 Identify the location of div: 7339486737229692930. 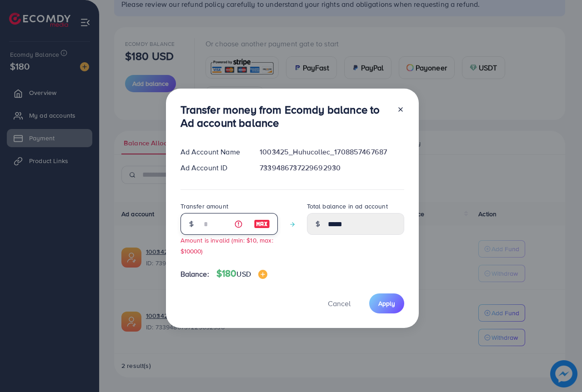
(331, 168).